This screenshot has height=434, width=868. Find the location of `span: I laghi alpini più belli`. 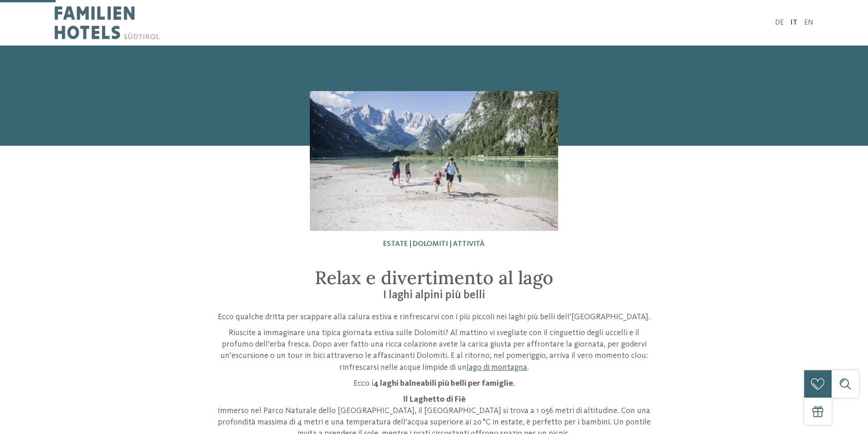

span: I laghi alpini più belli is located at coordinates (434, 295).